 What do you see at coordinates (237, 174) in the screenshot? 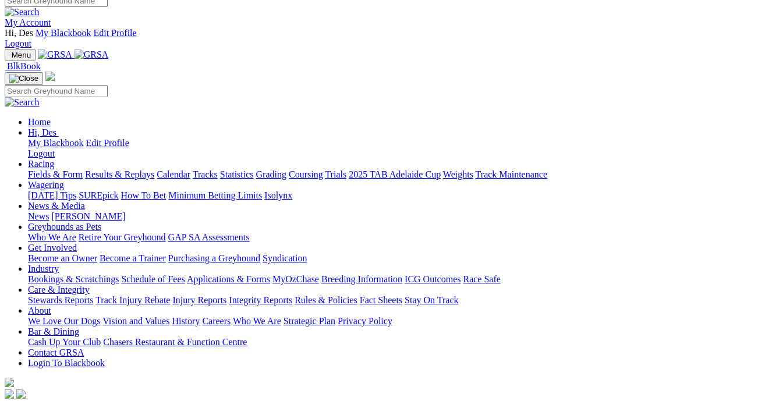
I see `a: Statistics` at bounding box center [237, 174].